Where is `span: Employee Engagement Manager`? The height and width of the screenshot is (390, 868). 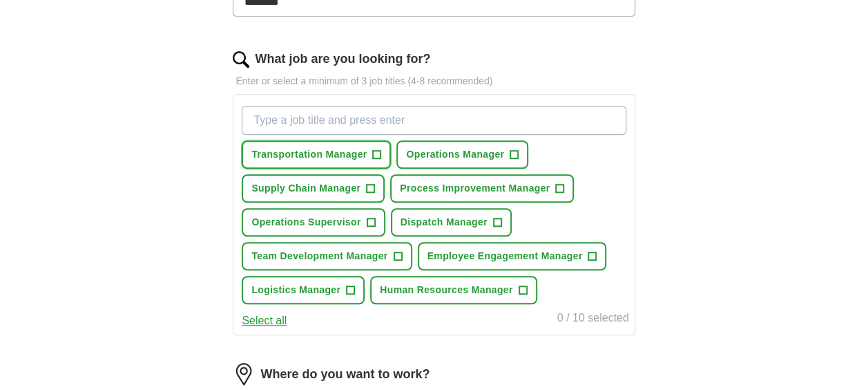 span: Employee Engagement Manager is located at coordinates (505, 256).